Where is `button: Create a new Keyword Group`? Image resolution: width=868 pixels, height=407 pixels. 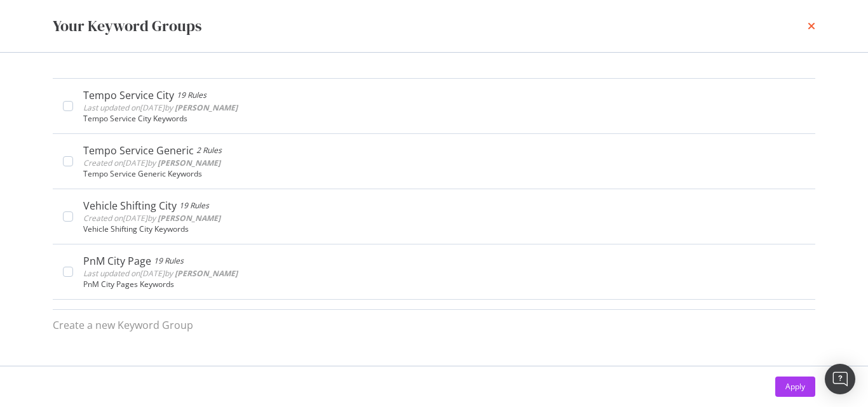 button: Create a new Keyword Group is located at coordinates (123, 326).